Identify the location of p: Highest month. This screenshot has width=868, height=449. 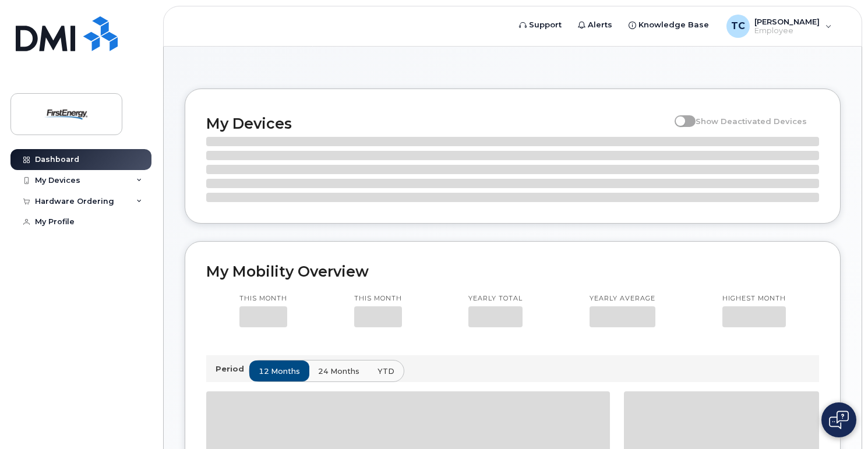
(754, 298).